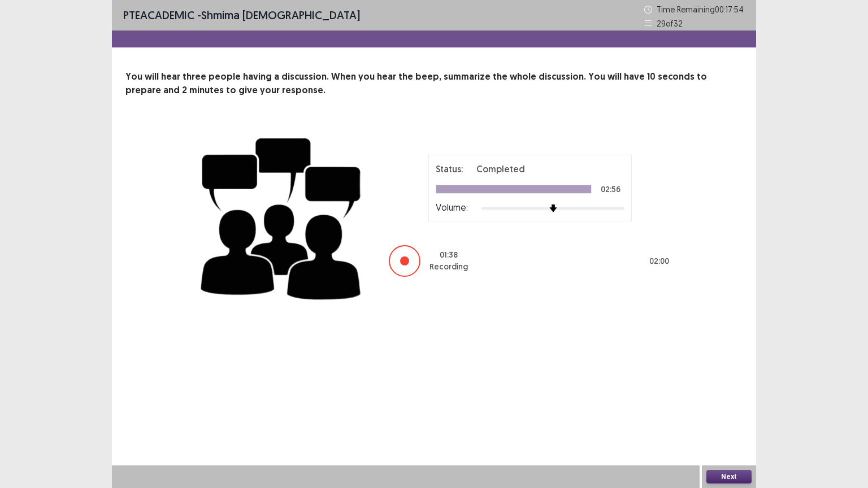  What do you see at coordinates (451, 207) in the screenshot?
I see `p: Volume:` at bounding box center [451, 207].